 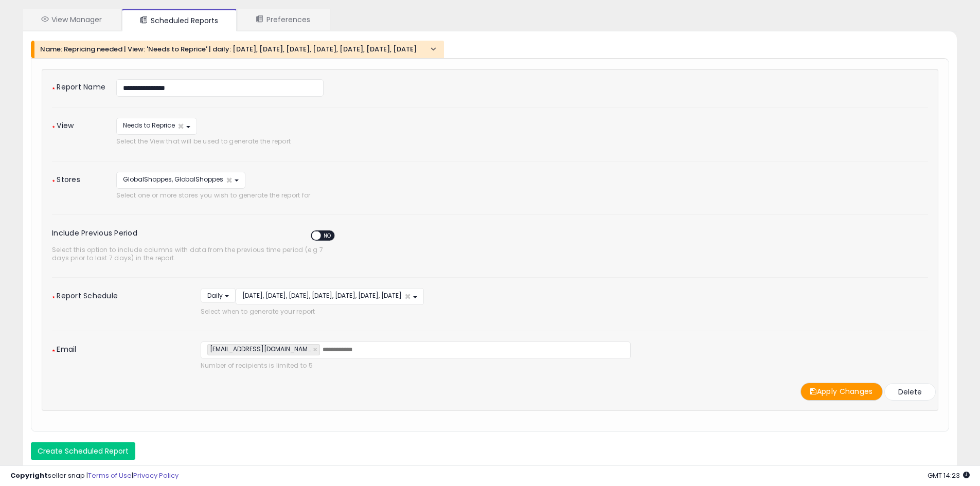 I want to click on button: Delete, so click(x=910, y=392).